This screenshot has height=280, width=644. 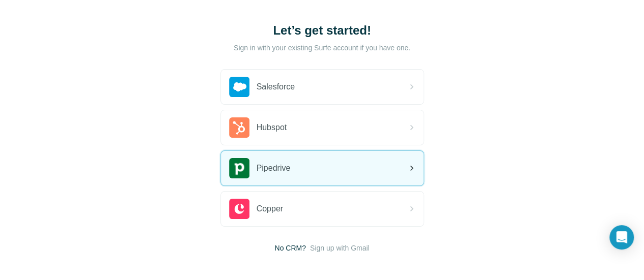 What do you see at coordinates (321, 48) in the screenshot?
I see `p: Sign in with your existing Surfe account if you have one.` at bounding box center [321, 48].